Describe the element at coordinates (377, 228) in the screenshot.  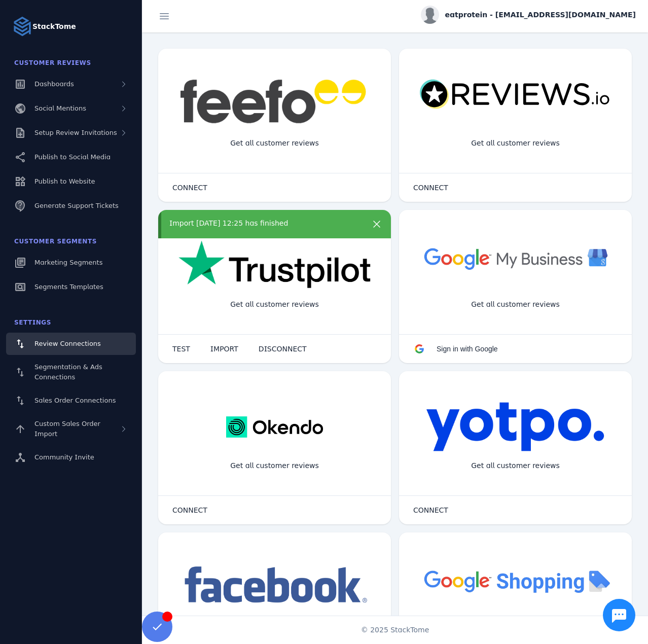
I see `button: more` at that location.